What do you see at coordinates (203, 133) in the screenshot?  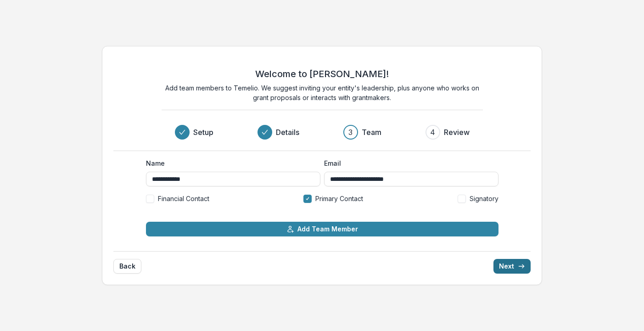 I see `h3: Setup` at bounding box center [203, 133].